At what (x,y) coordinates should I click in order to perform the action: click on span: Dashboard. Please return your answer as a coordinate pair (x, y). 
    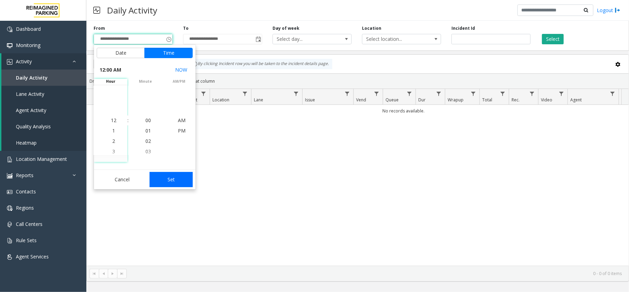
    Looking at the image, I should click on (28, 29).